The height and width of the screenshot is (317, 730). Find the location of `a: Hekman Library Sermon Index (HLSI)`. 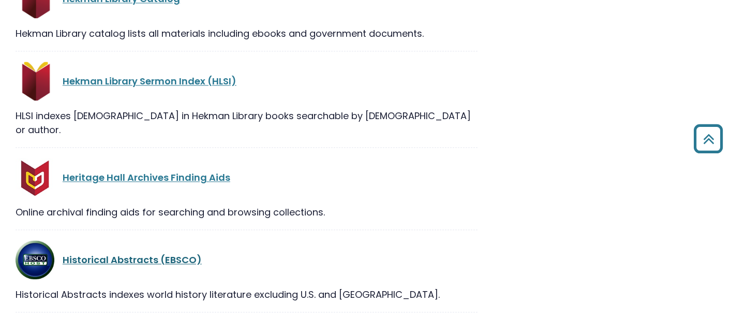

a: Hekman Library Sermon Index (HLSI) is located at coordinates (150, 81).